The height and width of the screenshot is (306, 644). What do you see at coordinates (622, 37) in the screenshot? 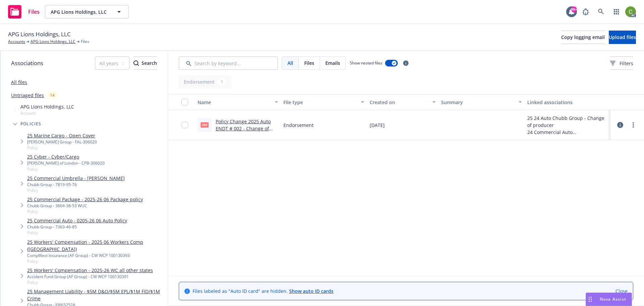
I see `button: Upload files` at bounding box center [622, 37].